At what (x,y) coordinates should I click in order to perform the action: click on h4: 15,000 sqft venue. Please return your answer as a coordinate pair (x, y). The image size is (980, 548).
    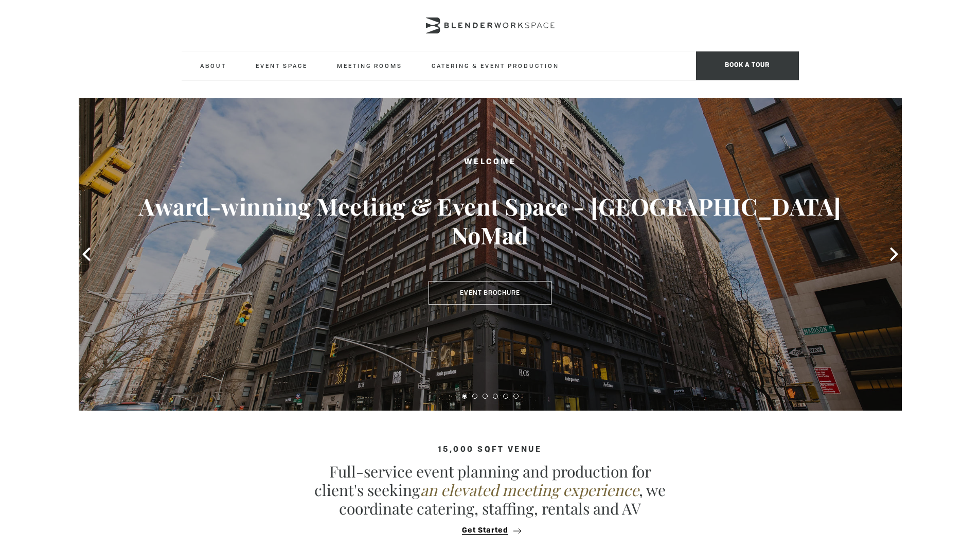
    Looking at the image, I should click on (490, 450).